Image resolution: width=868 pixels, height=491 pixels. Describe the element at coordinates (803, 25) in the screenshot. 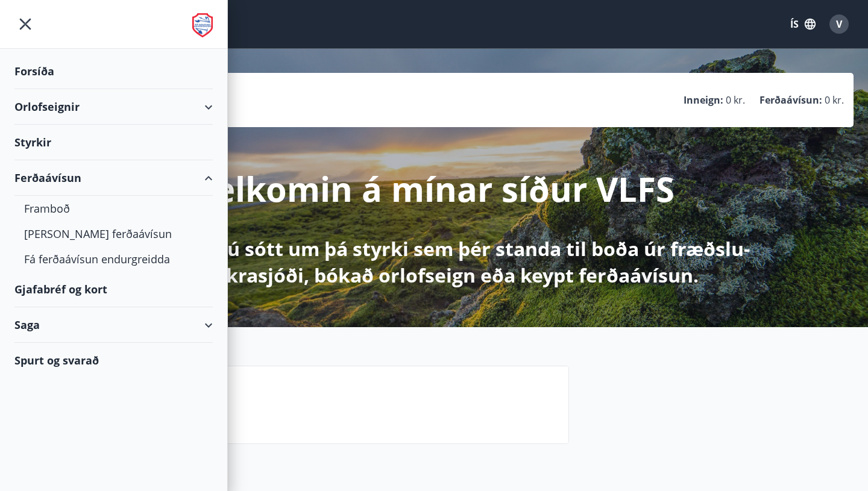

I see `button: ÍS` at that location.